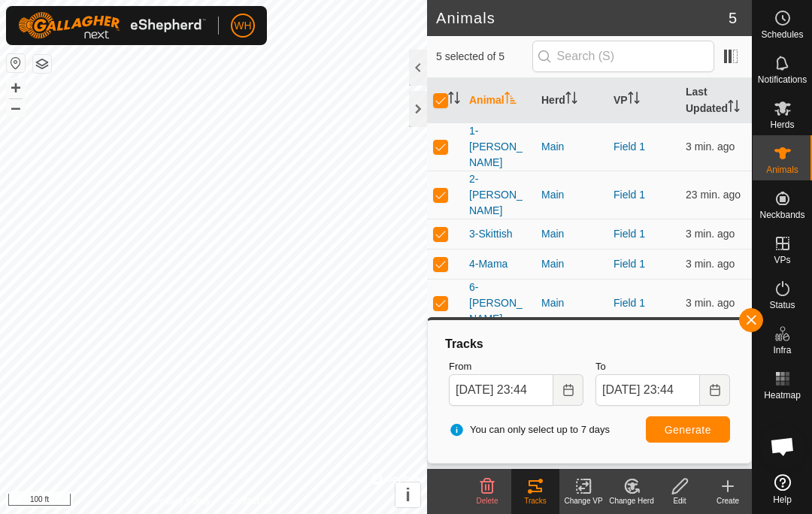  What do you see at coordinates (662, 366) in the screenshot?
I see `label: To` at bounding box center [662, 366].